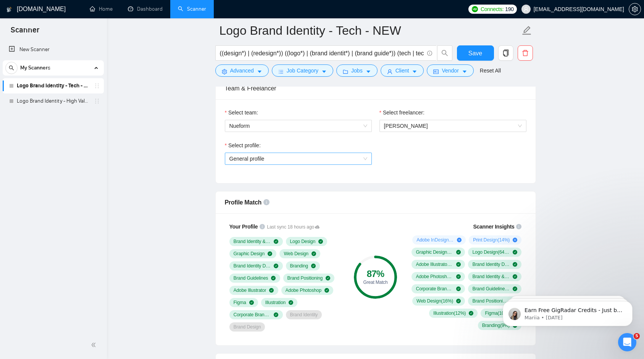 The width and height of the screenshot is (644, 359). What do you see at coordinates (9, 9) in the screenshot?
I see `img: logo` at bounding box center [9, 9].